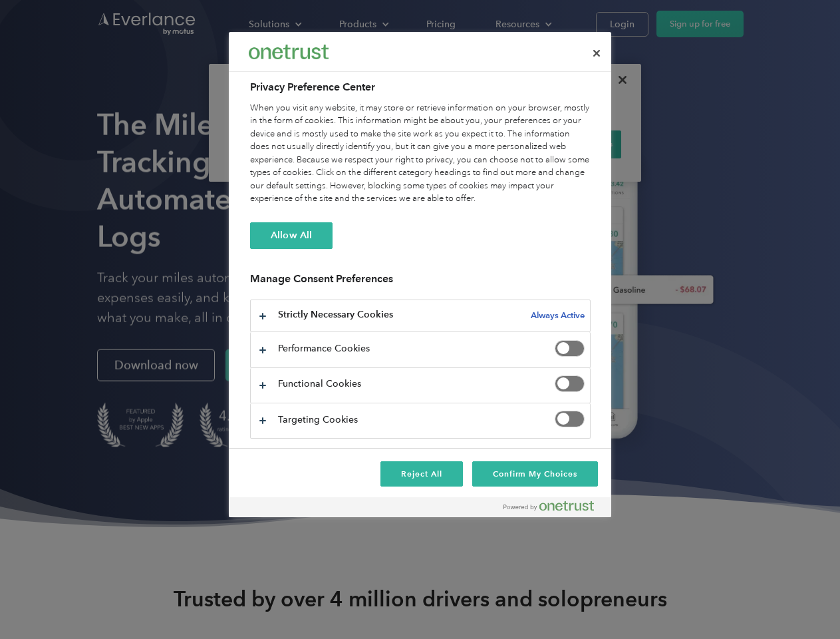 The height and width of the screenshot is (639, 840). Describe the element at coordinates (289, 52) in the screenshot. I see `div: Everlance` at that location.